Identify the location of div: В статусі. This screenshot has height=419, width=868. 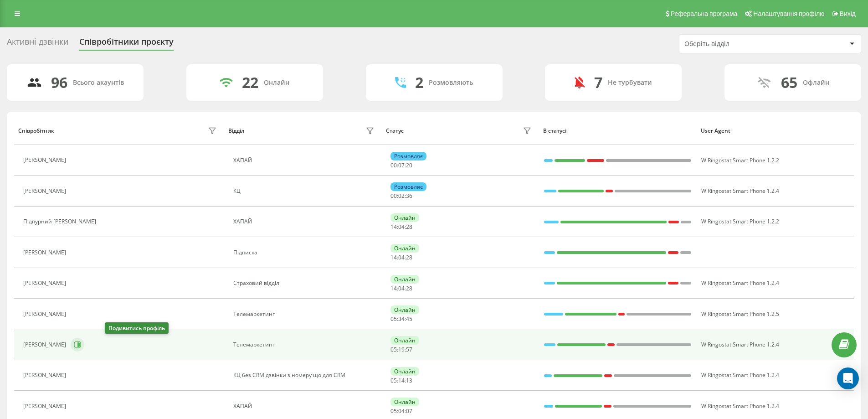
(618, 131).